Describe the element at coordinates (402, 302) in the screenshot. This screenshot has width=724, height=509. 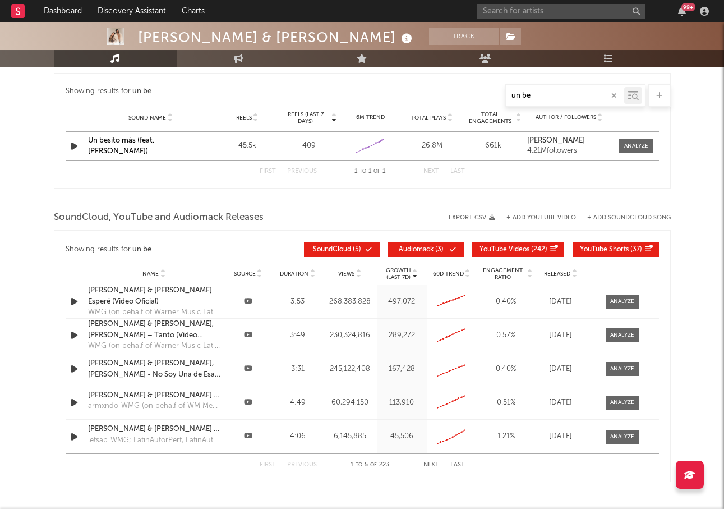
I see `div: 497,072` at that location.